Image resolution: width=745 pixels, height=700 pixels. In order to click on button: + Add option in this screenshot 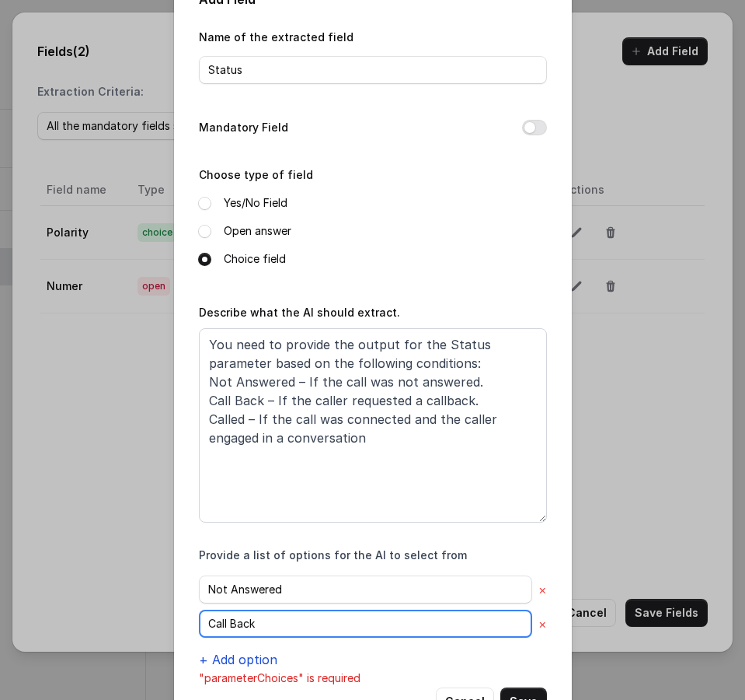, I will do `click(237, 659)`.